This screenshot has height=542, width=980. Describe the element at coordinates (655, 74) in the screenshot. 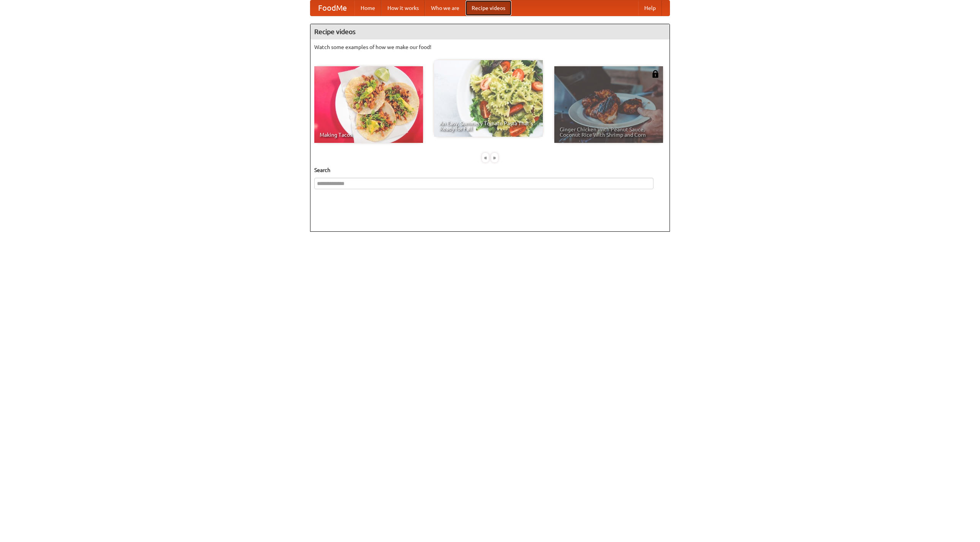

I see `img: 483408.png` at that location.